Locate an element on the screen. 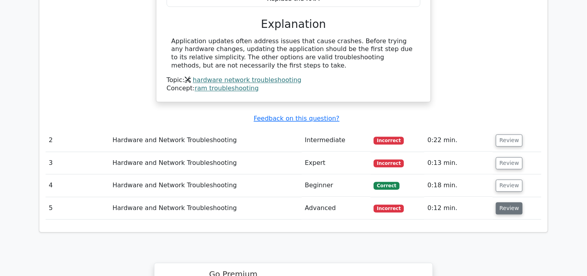 The width and height of the screenshot is (587, 276). td: 0:12 min. is located at coordinates (458, 208).